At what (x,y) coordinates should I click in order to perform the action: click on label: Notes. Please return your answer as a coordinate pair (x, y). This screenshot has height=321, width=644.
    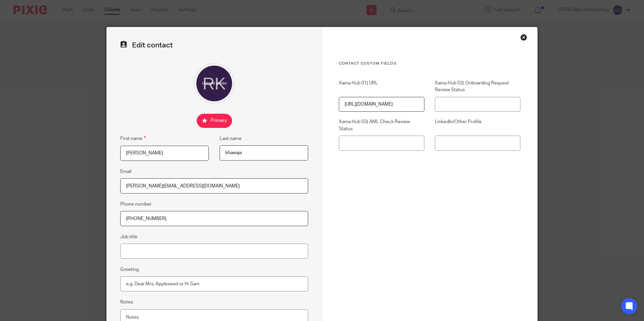
    Looking at the image, I should click on (127, 302).